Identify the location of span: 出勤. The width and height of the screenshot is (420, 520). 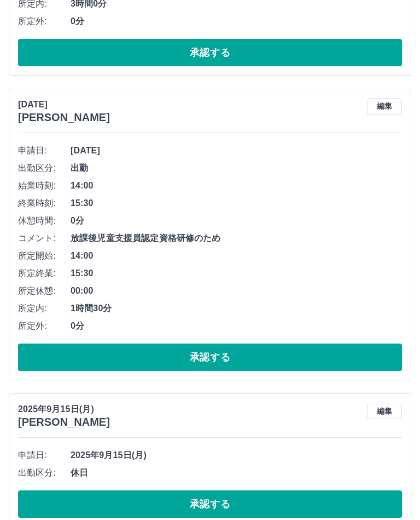
(236, 168).